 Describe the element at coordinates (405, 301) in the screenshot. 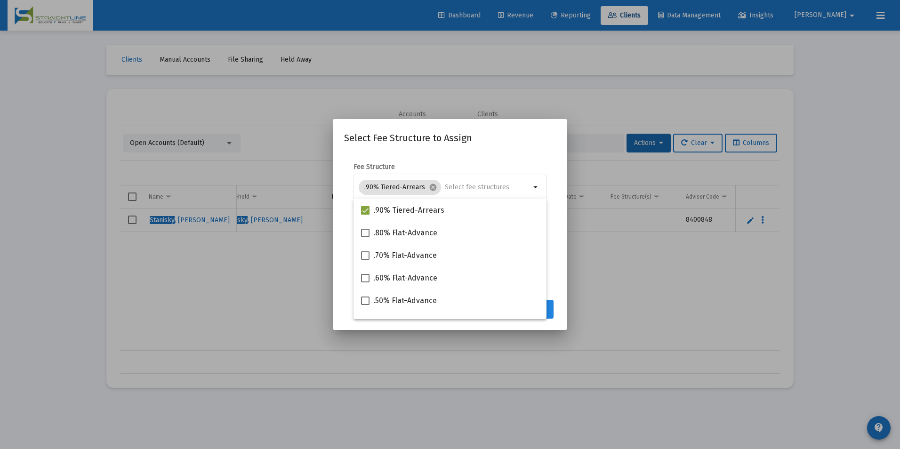

I see `span: .50% Flat-Advance` at that location.